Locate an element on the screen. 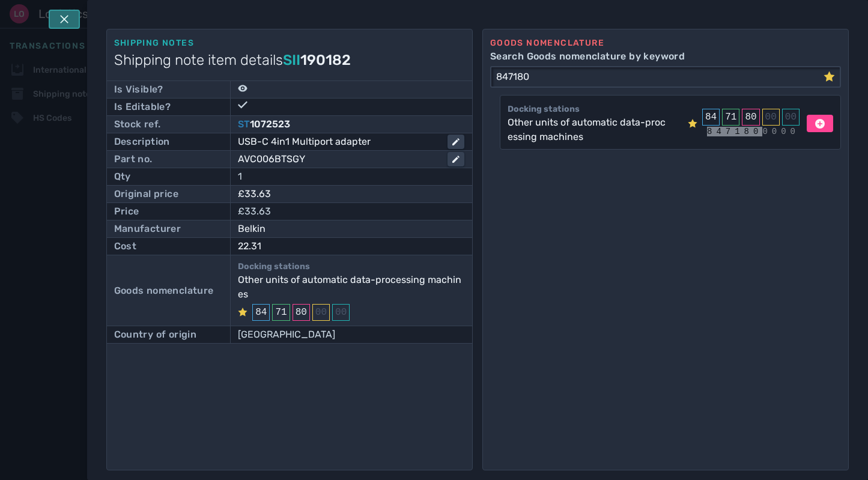  div: USB-C 4in1 Multiport adapter is located at coordinates (337, 141).